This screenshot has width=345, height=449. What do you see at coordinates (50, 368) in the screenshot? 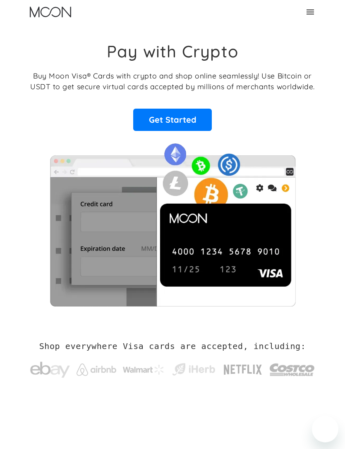
I see `a: ebay` at bounding box center [50, 368].